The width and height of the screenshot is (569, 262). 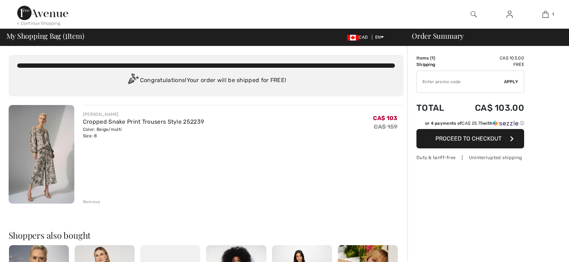 What do you see at coordinates (474, 123) in the screenshot?
I see `div: or 4 payments of with` at bounding box center [474, 123].